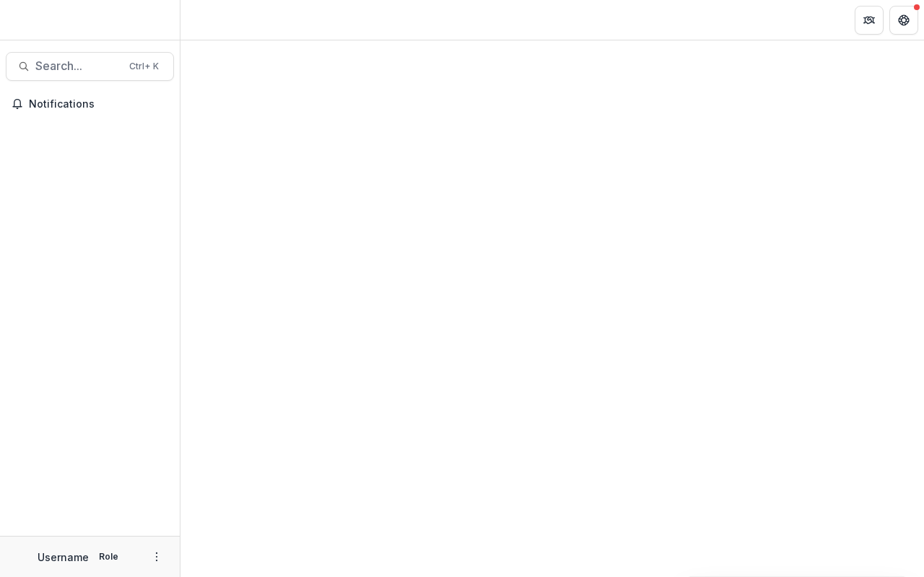 This screenshot has width=924, height=577. I want to click on p: Username, so click(63, 556).